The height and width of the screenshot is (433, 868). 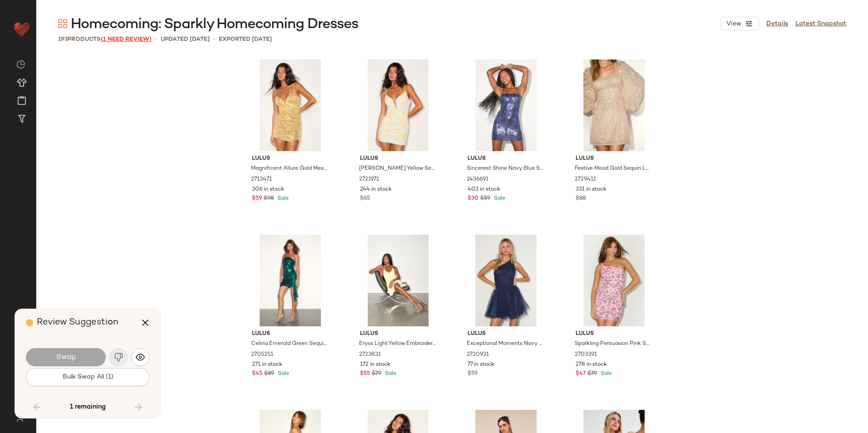 I want to click on span: $45, so click(x=257, y=374).